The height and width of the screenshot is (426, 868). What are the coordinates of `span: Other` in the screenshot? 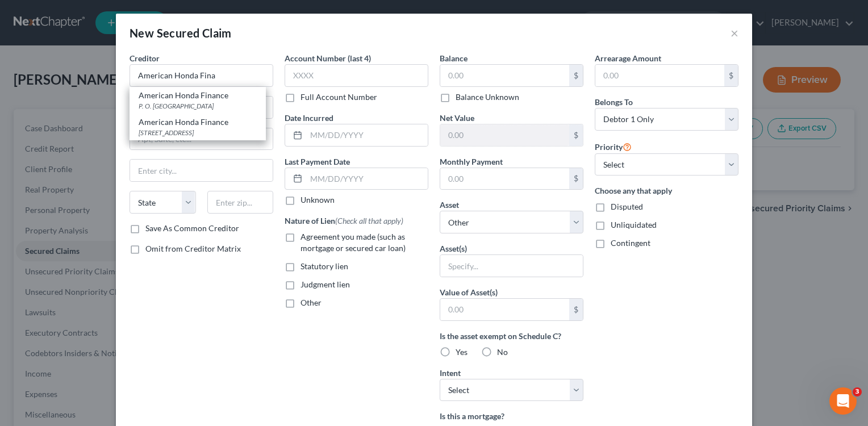 It's located at (311, 302).